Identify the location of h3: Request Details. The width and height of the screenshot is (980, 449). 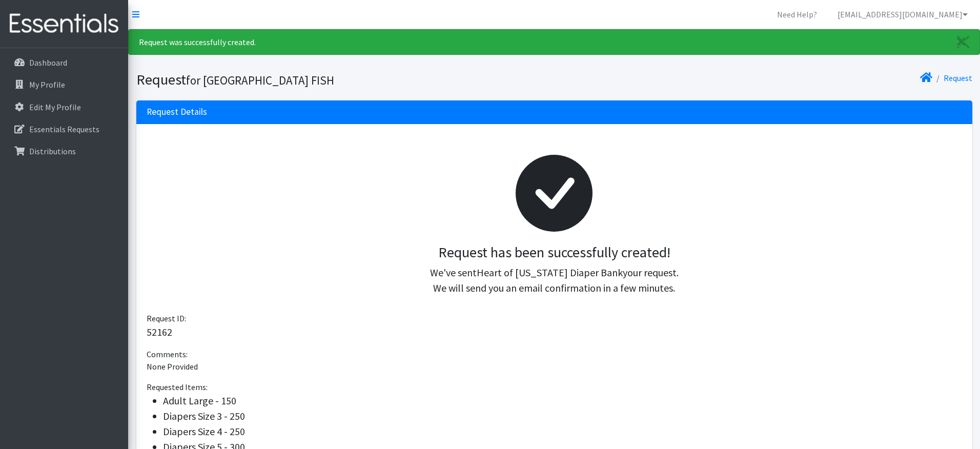
(177, 112).